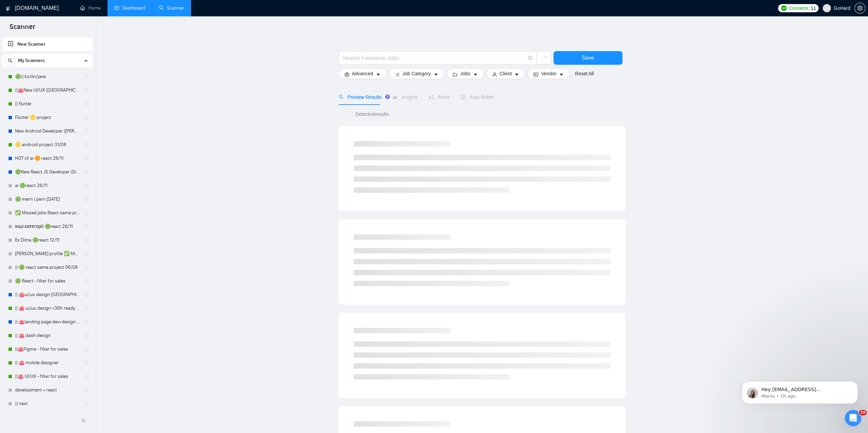  What do you see at coordinates (47, 227) in the screenshot?
I see `a: інші категорії 🟢react 26/11` at bounding box center [47, 227].